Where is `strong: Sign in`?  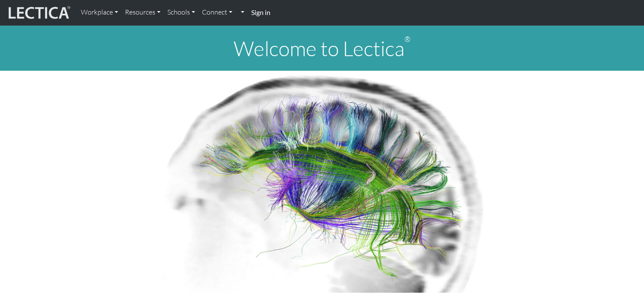
strong: Sign in is located at coordinates (261, 12).